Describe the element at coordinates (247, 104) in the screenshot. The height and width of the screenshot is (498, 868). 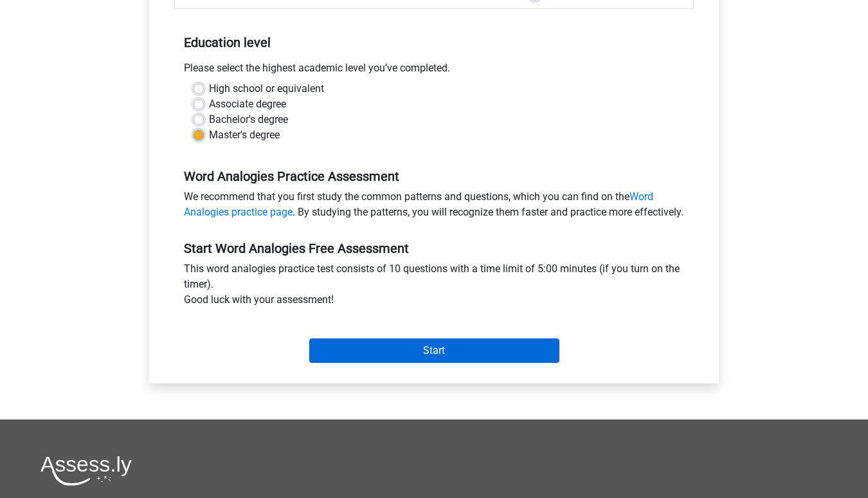
I see `label: Associate degree` at that location.